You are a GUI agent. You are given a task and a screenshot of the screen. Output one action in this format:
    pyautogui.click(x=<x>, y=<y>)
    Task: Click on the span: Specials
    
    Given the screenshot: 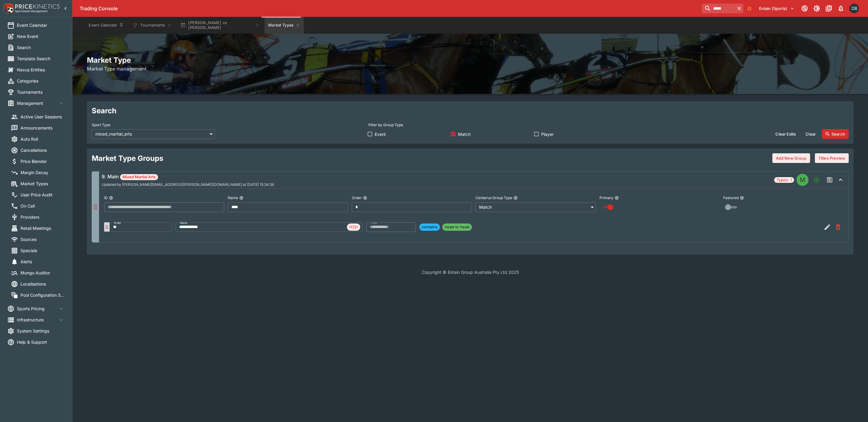 What is the action you would take?
    pyautogui.click(x=42, y=250)
    